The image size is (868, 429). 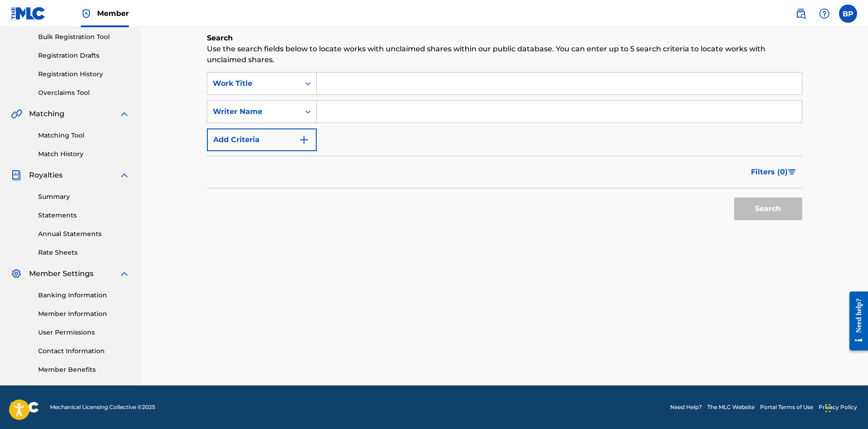 I want to click on p: Use the search fields below to locate works with unclaimed shares within our public database. You..., so click(x=505, y=54).